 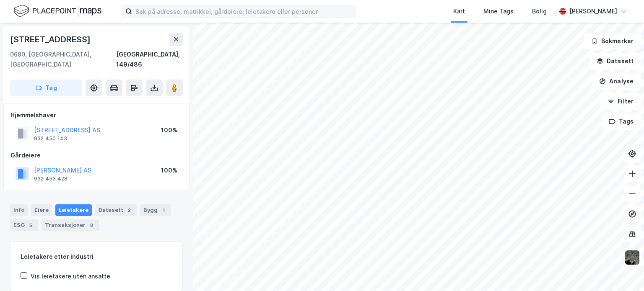 I want to click on div: Bolig, so click(x=539, y=11).